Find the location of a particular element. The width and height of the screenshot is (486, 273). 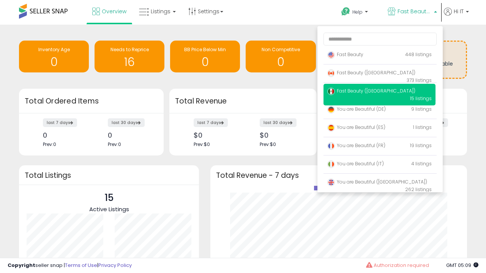

i: Get Help is located at coordinates (345, 11).